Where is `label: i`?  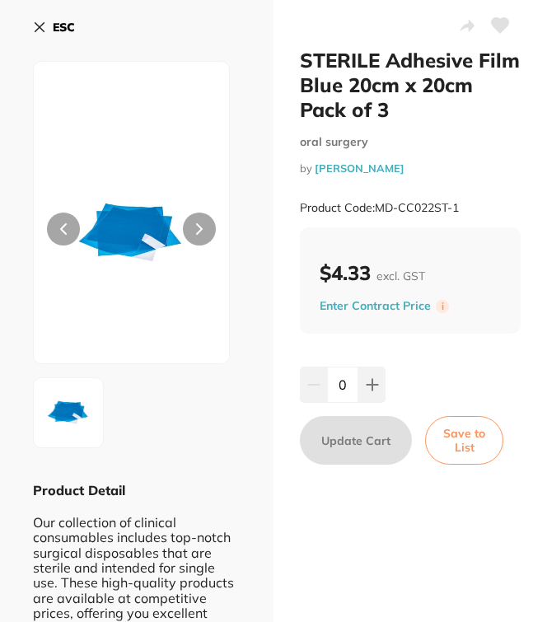
label: i is located at coordinates (442, 306).